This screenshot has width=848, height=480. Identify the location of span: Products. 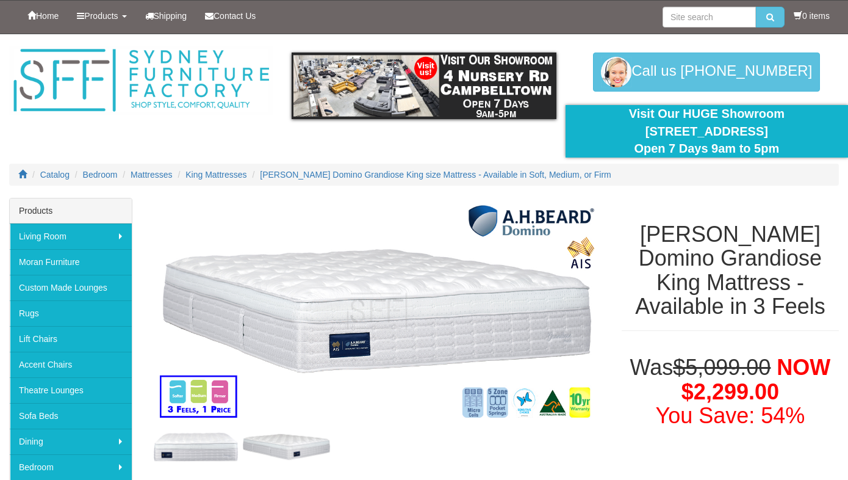
(101, 16).